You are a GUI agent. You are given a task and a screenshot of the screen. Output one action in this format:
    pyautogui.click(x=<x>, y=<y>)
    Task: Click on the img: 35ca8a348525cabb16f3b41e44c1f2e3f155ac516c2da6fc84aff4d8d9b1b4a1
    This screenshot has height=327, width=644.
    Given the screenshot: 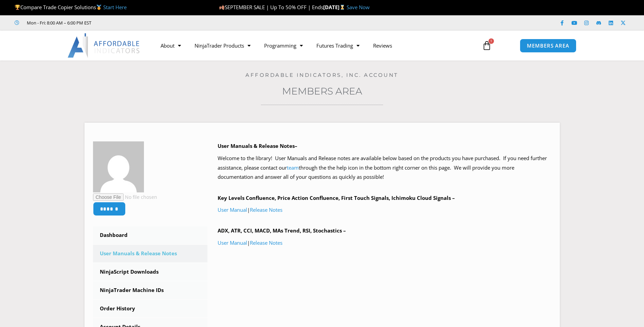 What is the action you would take?
    pyautogui.click(x=118, y=167)
    